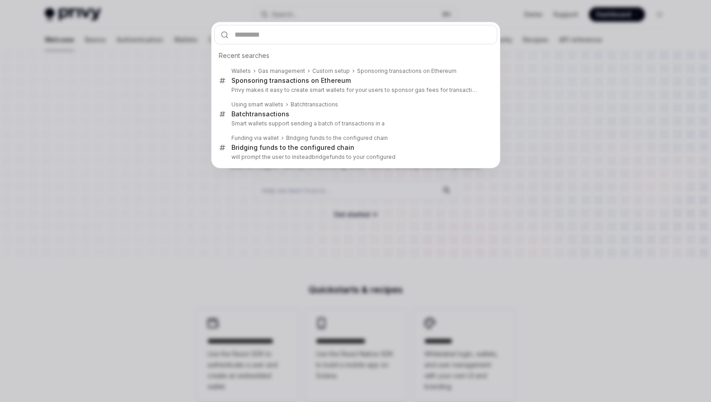 This screenshot has width=711, height=402. Describe the element at coordinates (331, 71) in the screenshot. I see `div: Custom setup` at that location.